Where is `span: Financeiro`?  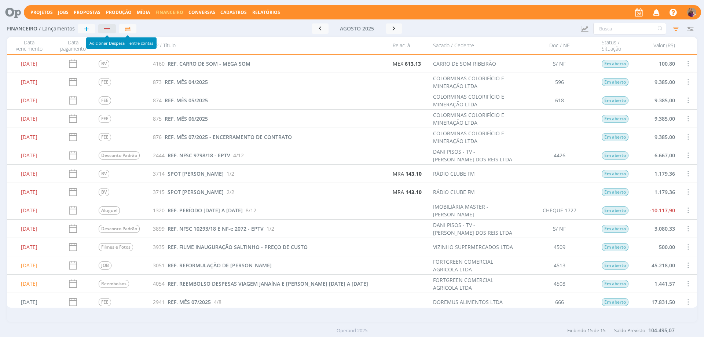 span: Financeiro is located at coordinates (169, 12).